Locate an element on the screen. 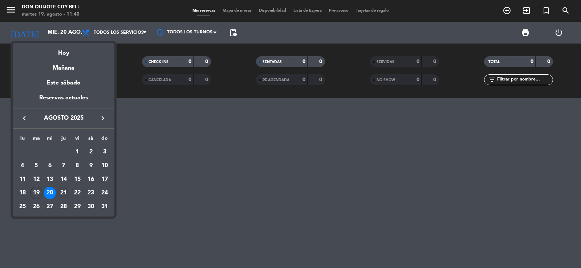  div: 11 is located at coordinates (23, 180).